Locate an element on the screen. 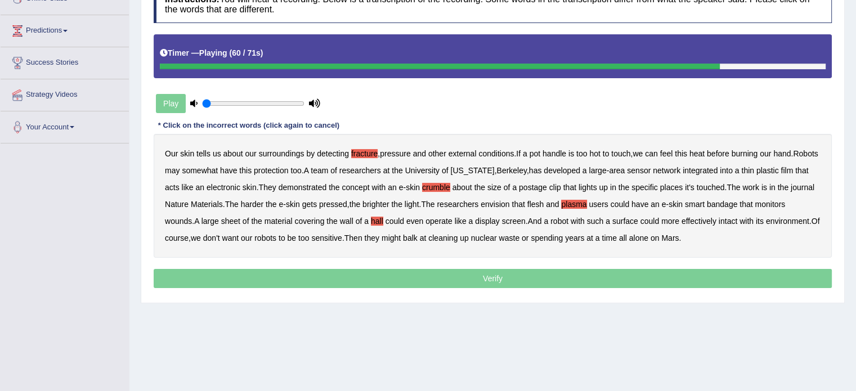 This screenshot has height=391, width=856. b: film is located at coordinates (787, 170).